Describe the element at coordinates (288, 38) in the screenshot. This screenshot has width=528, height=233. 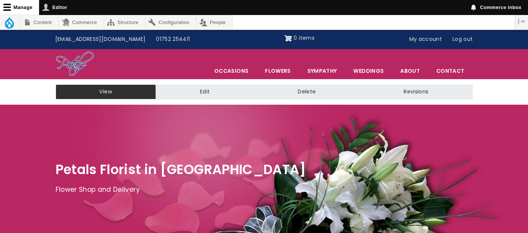
I see `img: Shopping cart` at that location.